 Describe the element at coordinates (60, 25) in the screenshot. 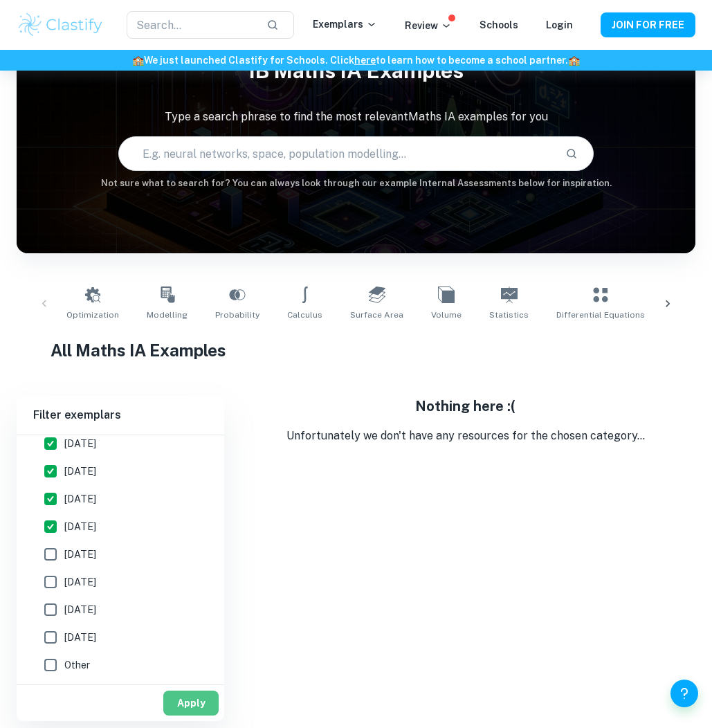

I see `a: Clastify logo` at that location.